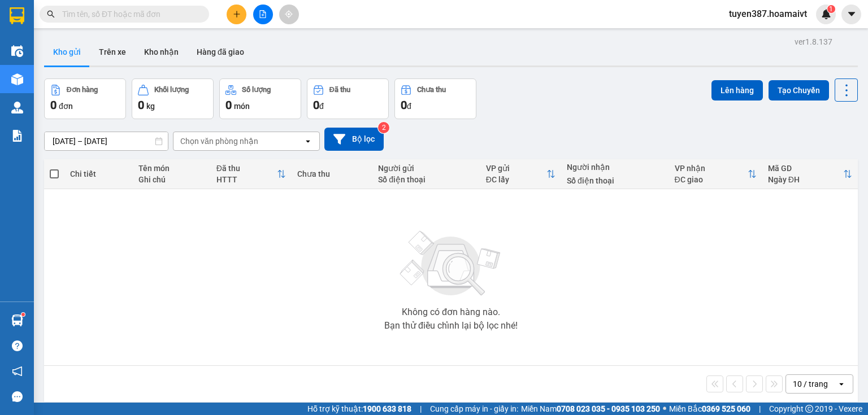  What do you see at coordinates (811, 385) in the screenshot?
I see `div: 10 / trang` at bounding box center [811, 385].